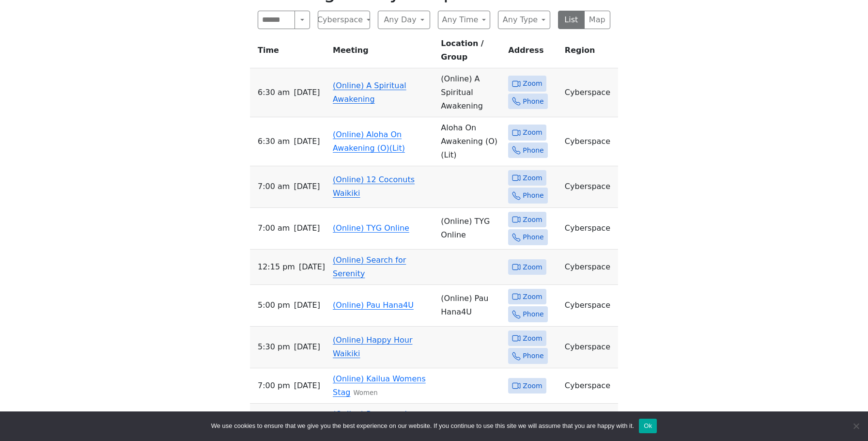  Describe the element at coordinates (524, 20) in the screenshot. I see `button: Any Type` at that location.